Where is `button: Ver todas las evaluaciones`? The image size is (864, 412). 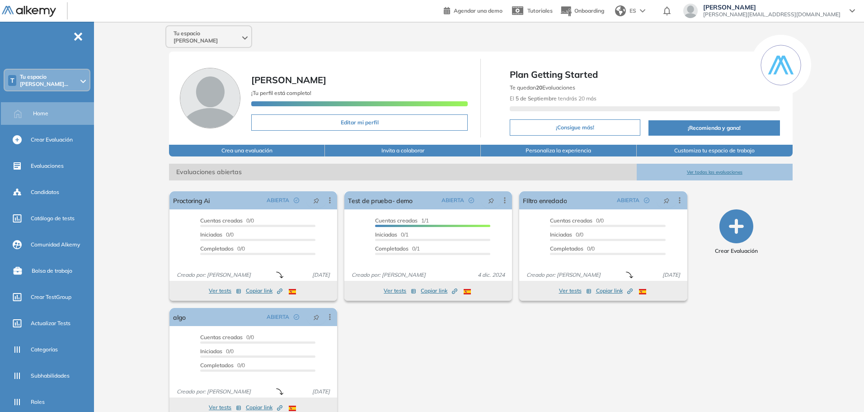
button: Ver todas las evaluaciones is located at coordinates (714, 172).